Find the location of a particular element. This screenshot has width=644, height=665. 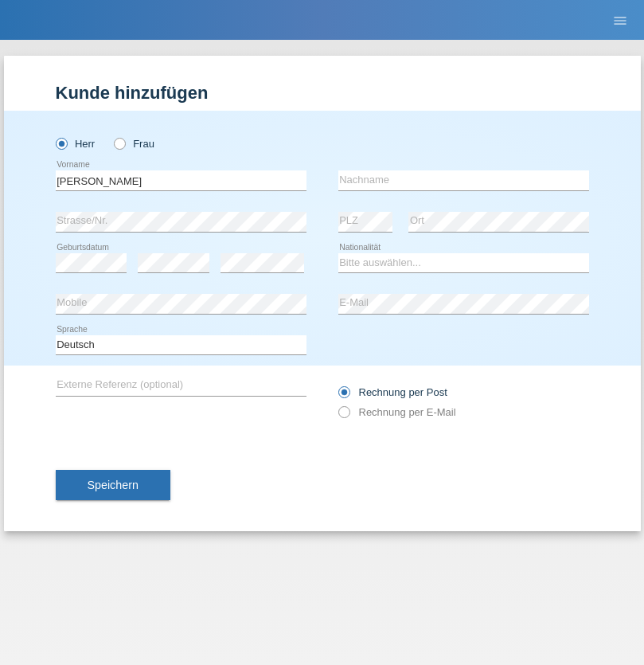

label: Rechnung per Post is located at coordinates (393, 392).